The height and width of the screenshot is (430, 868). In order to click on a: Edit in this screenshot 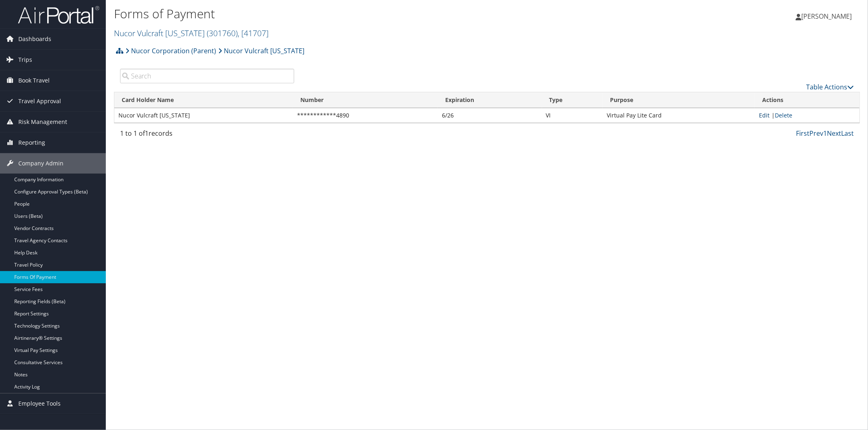, I will do `click(764, 115)`.